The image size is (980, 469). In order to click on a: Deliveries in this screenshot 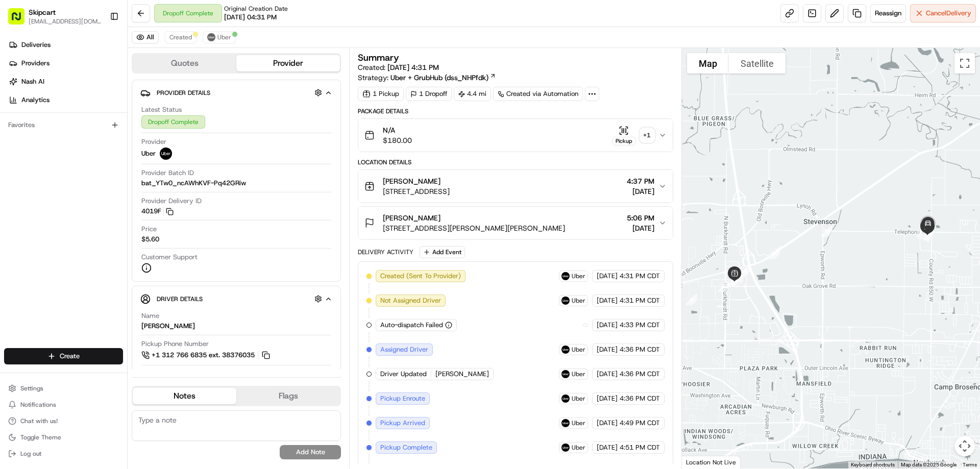, I will do `click(66, 45)`.